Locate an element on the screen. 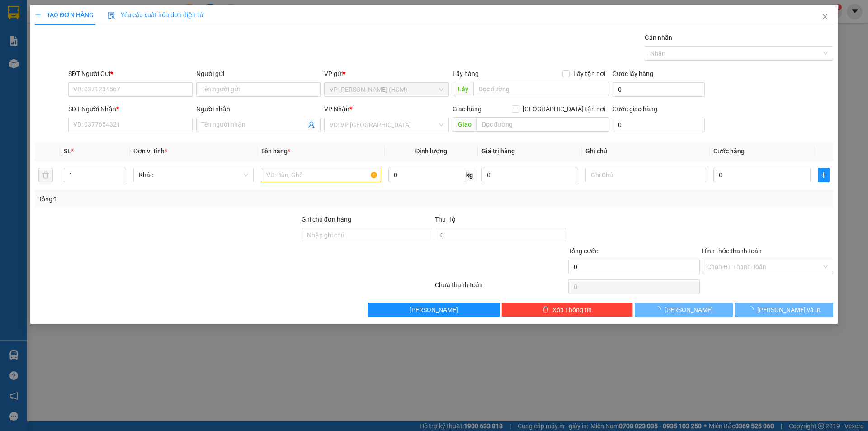 Image resolution: width=868 pixels, height=431 pixels. span: Tổng cước is located at coordinates (583, 251).